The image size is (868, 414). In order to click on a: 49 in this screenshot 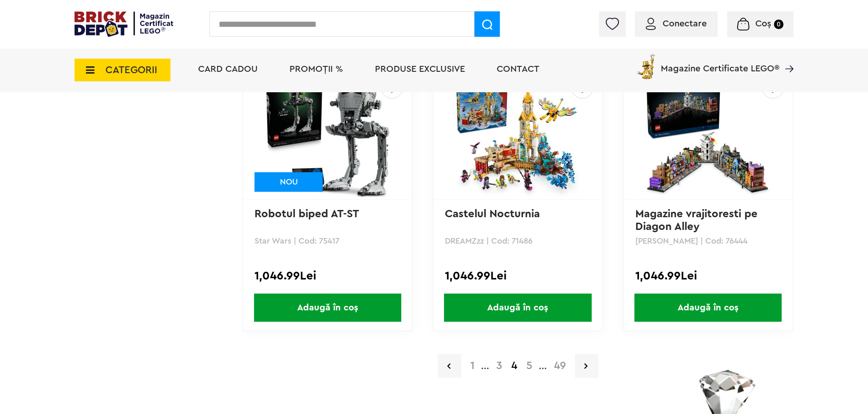, I will do `click(560, 366)`.